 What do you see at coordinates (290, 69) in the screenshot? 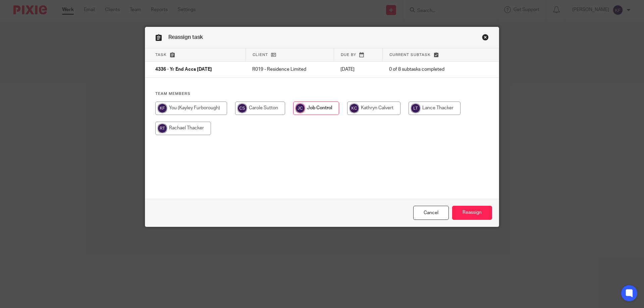
I see `p: R019 - Residence Limited` at bounding box center [290, 69].